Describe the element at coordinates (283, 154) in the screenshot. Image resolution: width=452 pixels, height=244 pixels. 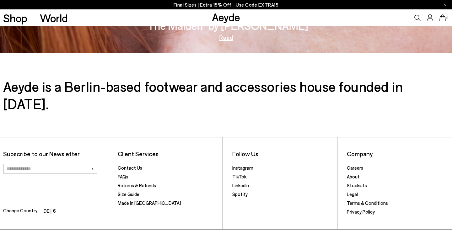
I see `li: Follow Us` at that location.